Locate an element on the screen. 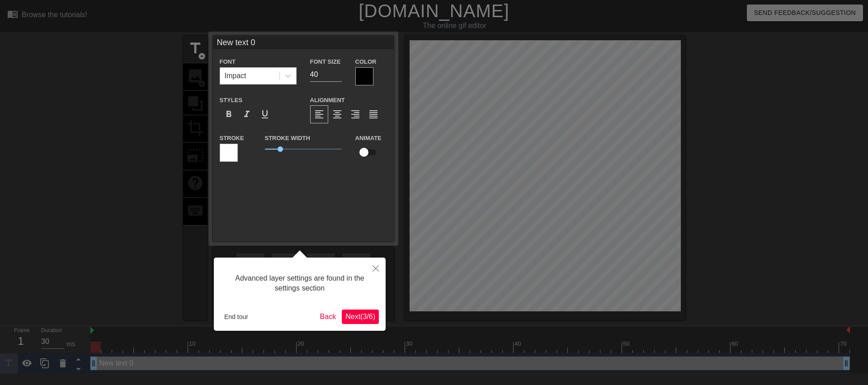  span: Next ( 3 / 6 ) is located at coordinates (360, 317).